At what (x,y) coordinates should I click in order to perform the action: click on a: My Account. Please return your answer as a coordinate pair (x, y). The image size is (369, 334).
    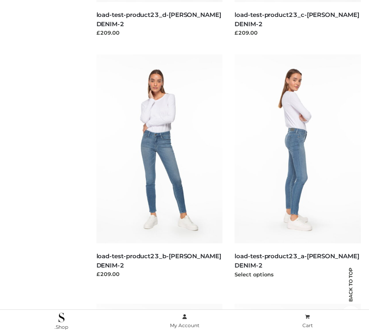
    Looking at the image, I should click on (184, 321).